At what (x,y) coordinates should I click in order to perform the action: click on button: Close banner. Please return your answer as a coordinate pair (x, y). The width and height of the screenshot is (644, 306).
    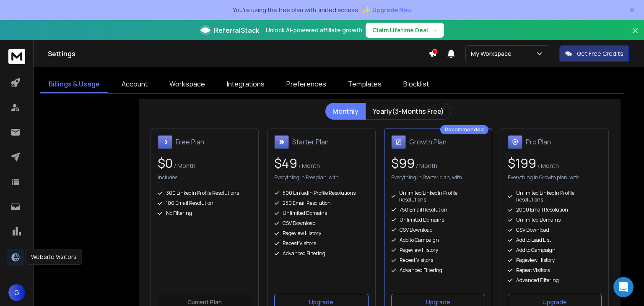
    Looking at the image, I should click on (636, 35).